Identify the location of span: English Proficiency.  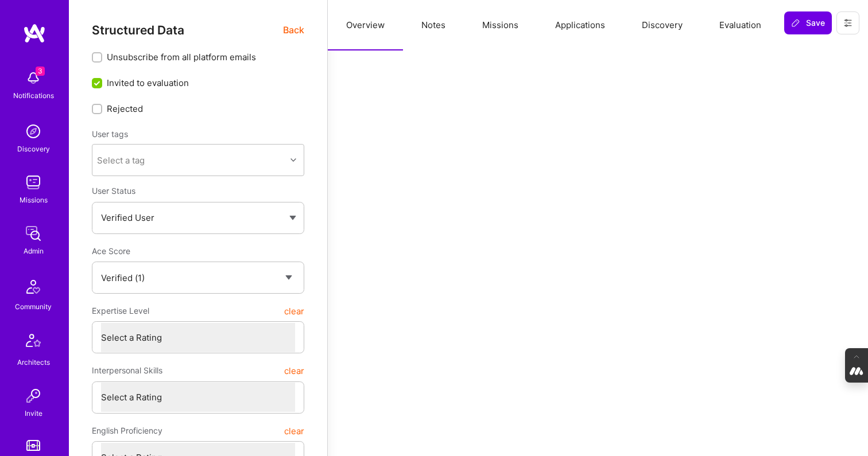
(127, 431).